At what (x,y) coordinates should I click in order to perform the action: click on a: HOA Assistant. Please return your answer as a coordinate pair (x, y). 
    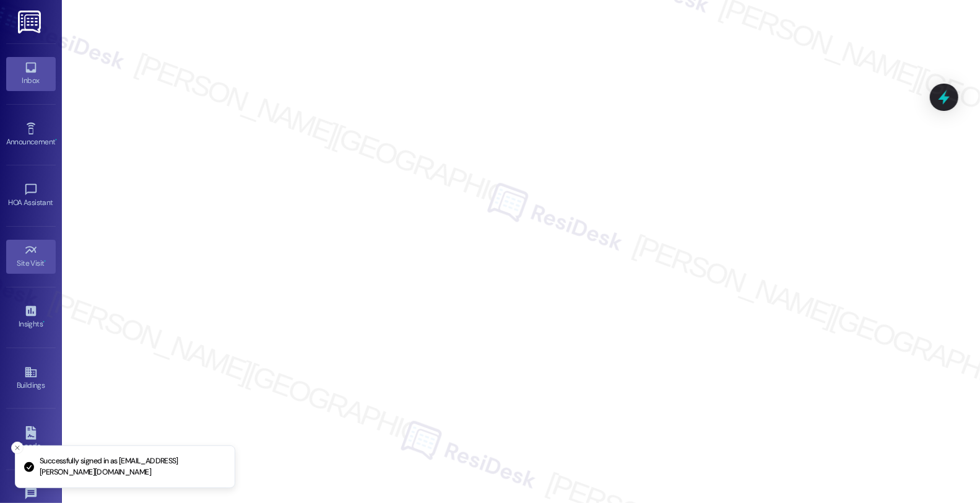
    Looking at the image, I should click on (31, 195).